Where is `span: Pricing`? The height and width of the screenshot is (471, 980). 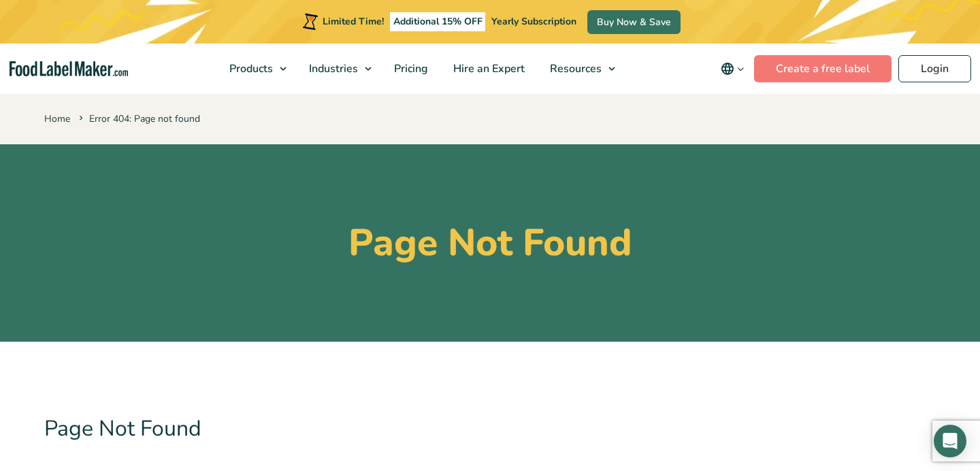
span: Pricing is located at coordinates (409, 69).